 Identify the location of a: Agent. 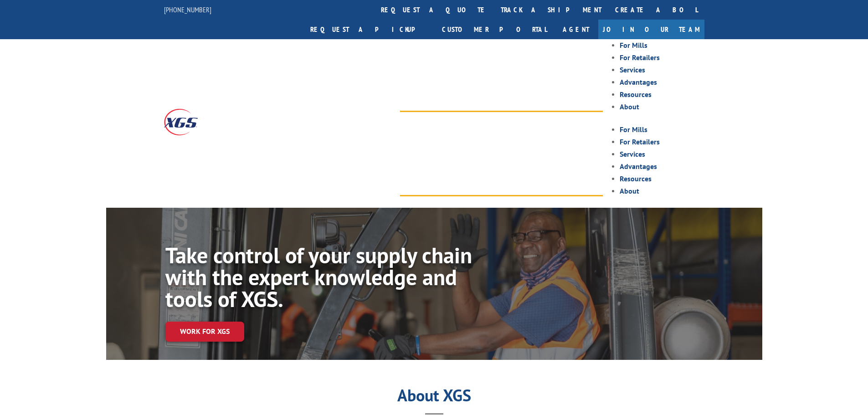
(576, 29).